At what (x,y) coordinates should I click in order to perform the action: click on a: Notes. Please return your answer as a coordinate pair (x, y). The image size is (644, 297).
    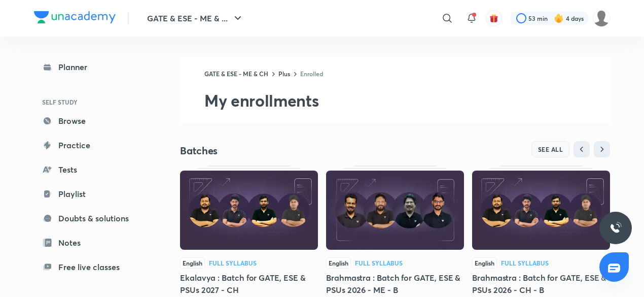
    Looking at the image, I should click on (93, 243).